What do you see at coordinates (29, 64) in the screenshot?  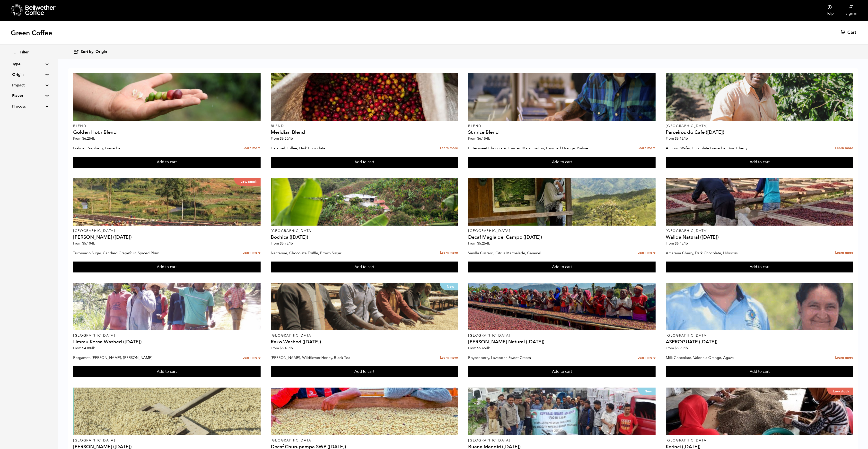 I see `summary: Type` at bounding box center [29, 64].